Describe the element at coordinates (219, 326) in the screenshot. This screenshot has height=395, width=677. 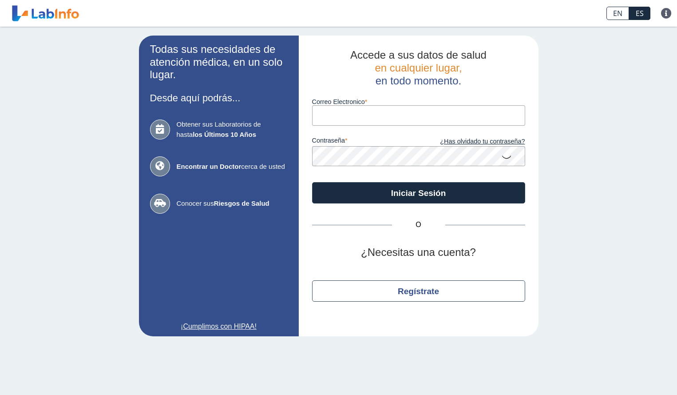
I see `a: ¡Cumplimos con HIPAA!` at that location.